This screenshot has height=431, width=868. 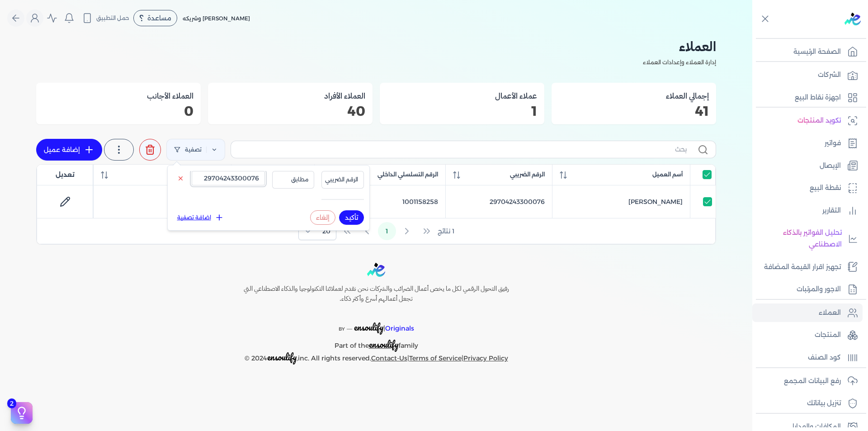 I want to click on a: رفع البيانات المجمع, so click(x=808, y=382).